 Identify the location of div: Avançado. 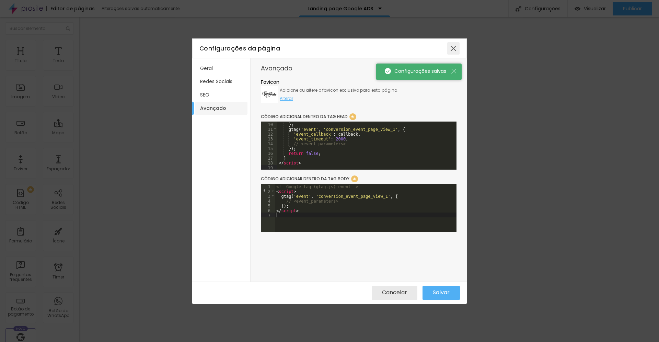
(359, 68).